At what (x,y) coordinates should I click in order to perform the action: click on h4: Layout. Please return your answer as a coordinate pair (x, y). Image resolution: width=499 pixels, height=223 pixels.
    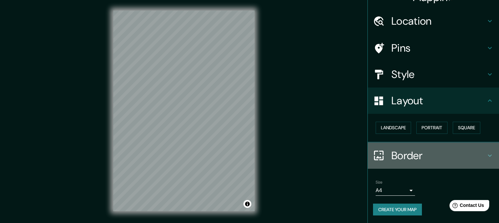
    Looking at the image, I should click on (439, 100).